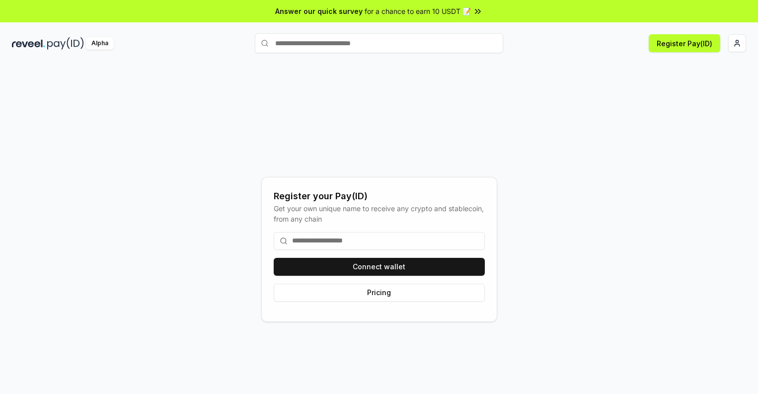  Describe the element at coordinates (28, 43) in the screenshot. I see `img: reveel_dark` at that location.